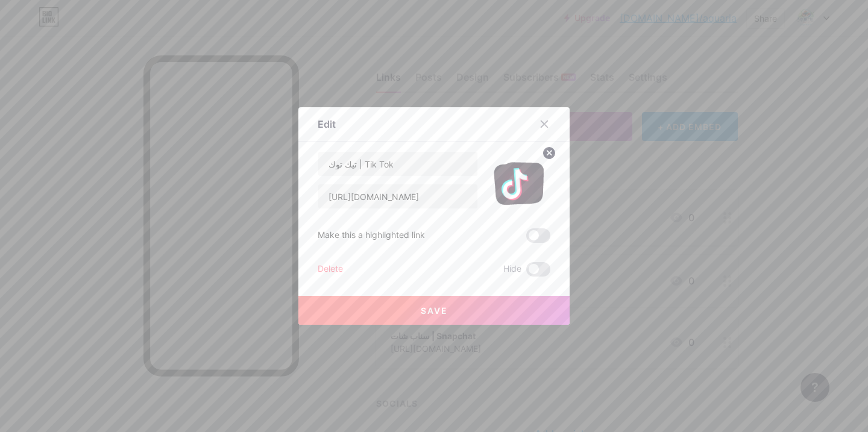 This screenshot has width=868, height=432. What do you see at coordinates (522, 181) in the screenshot?
I see `img: link_thumbnail` at bounding box center [522, 181].